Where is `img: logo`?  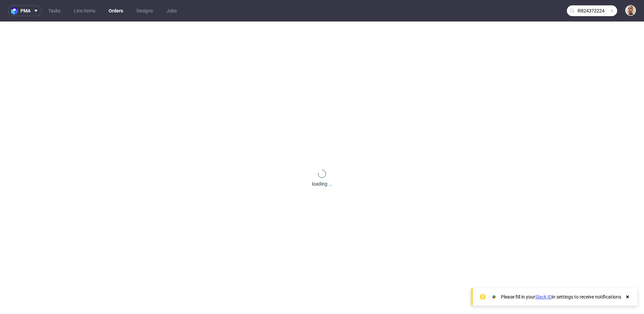 img: logo is located at coordinates (16, 11).